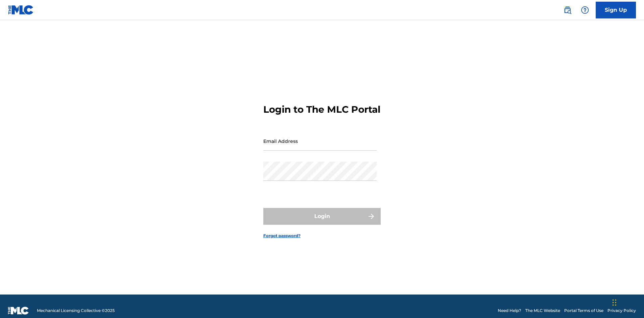 The width and height of the screenshot is (644, 318). I want to click on h3: Login to The MLC Portal, so click(322, 109).